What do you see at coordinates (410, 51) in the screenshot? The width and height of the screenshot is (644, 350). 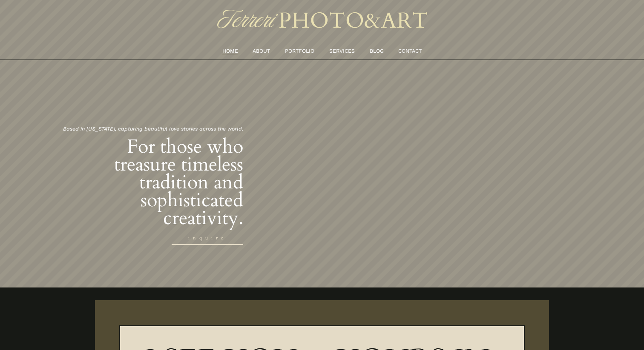 I see `a: CONTACT` at bounding box center [410, 51].